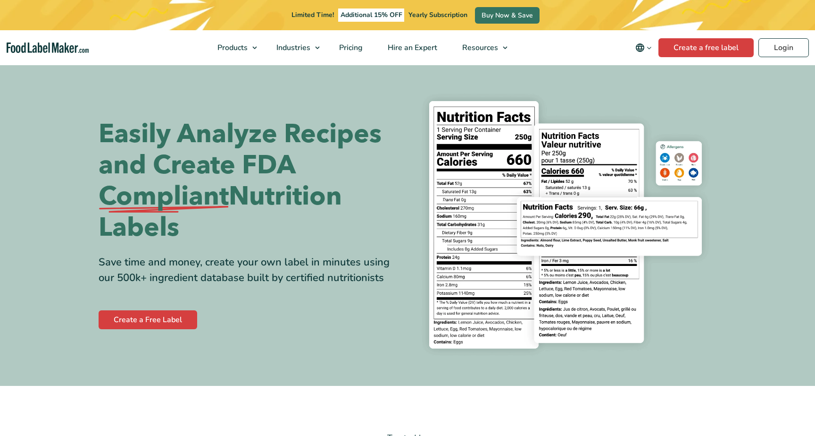 This screenshot has height=436, width=815. I want to click on a: Hire an Expert, so click(411, 48).